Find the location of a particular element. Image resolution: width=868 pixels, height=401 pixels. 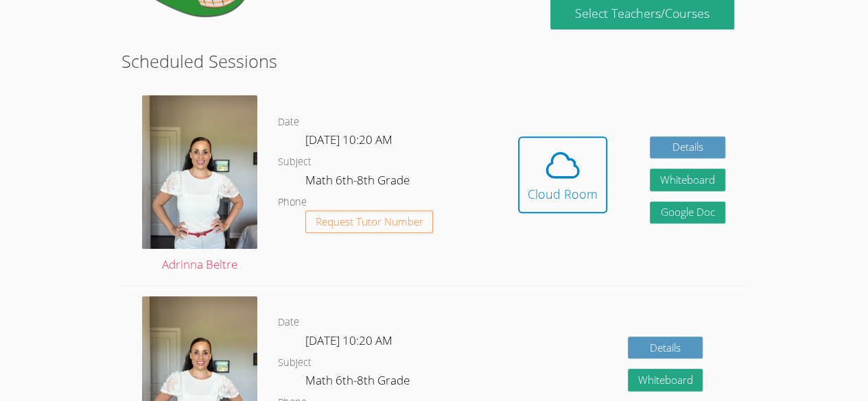

img: IMG_9685.jpeg is located at coordinates (200, 172).